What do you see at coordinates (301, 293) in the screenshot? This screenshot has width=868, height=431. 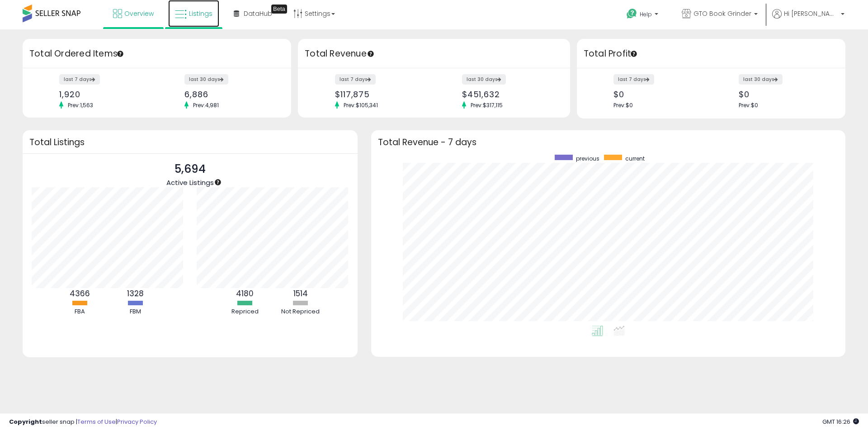 I see `b: 1514` at bounding box center [301, 293].